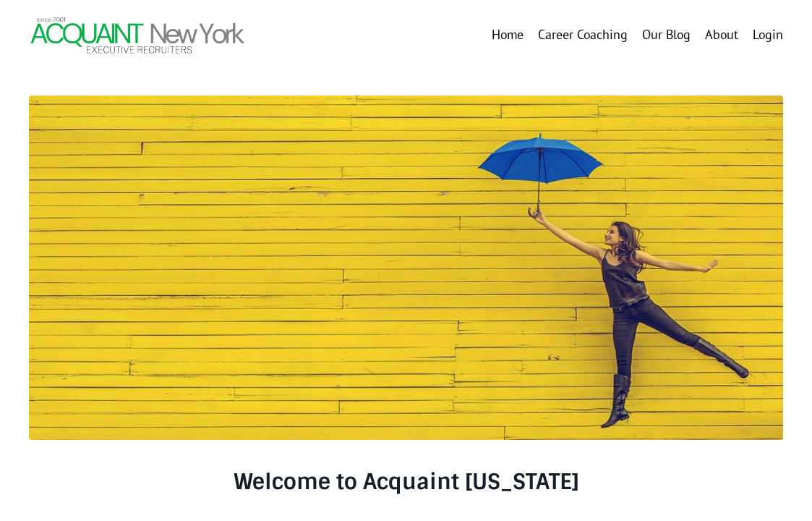 The height and width of the screenshot is (521, 812). What do you see at coordinates (583, 35) in the screenshot?
I see `a: Career Coaching` at bounding box center [583, 35].